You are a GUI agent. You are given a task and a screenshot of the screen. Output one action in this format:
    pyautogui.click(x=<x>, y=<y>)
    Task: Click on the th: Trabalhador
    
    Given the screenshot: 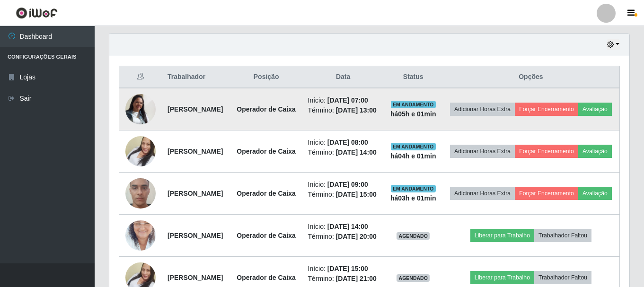 What is the action you would take?
    pyautogui.click(x=196, y=77)
    